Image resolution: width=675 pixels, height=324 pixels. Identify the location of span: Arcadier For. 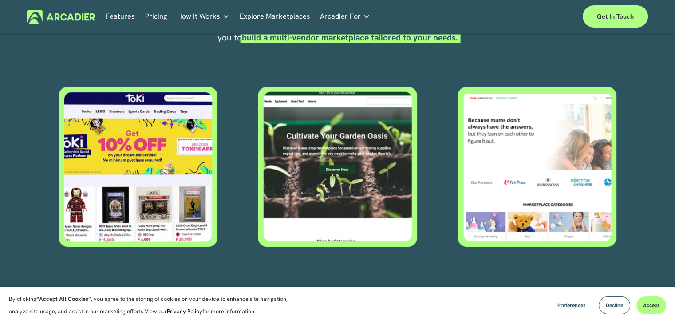
(340, 16).